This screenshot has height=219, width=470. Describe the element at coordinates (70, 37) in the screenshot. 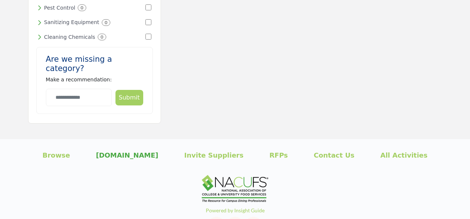

I see `h6: Ensuring cleanliness with powerful detergents and sanitizers.` at that location.